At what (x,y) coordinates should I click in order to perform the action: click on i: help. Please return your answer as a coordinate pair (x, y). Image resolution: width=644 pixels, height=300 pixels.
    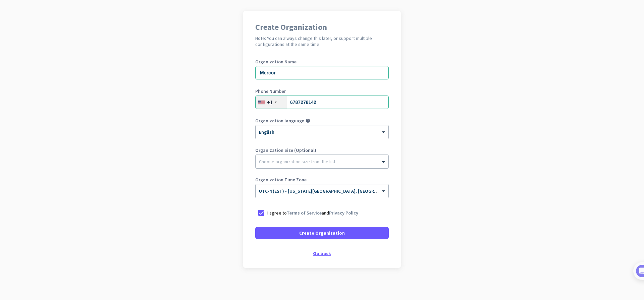
    Looking at the image, I should click on (308, 121).